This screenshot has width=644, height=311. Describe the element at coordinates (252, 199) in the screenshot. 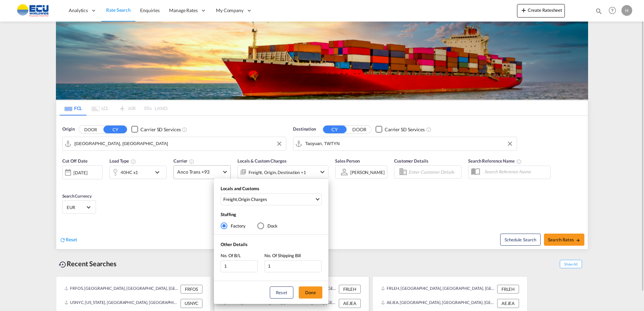

I see `div: Origin Charges` at that location.